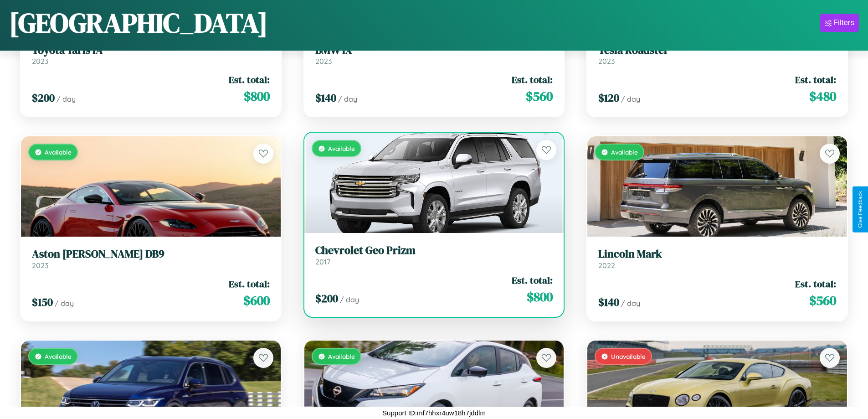 The height and width of the screenshot is (419, 868). What do you see at coordinates (822, 96) in the screenshot?
I see `span: $ 480` at bounding box center [822, 96].